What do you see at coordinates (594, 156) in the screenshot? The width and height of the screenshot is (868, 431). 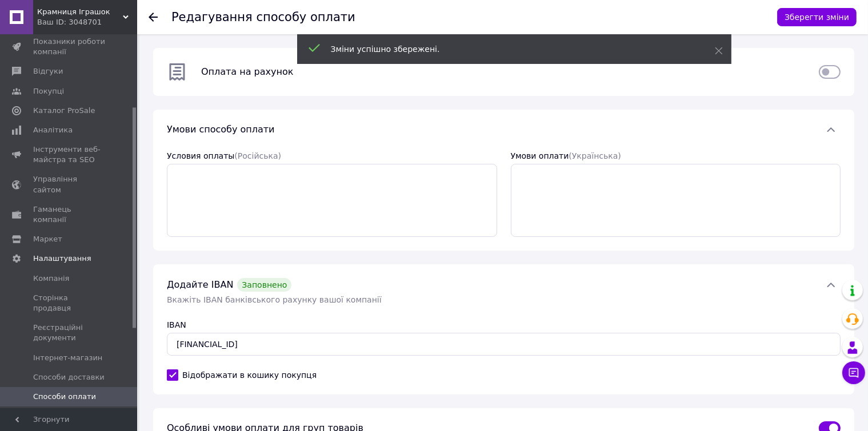 I see `span: (Українська)` at bounding box center [594, 156].